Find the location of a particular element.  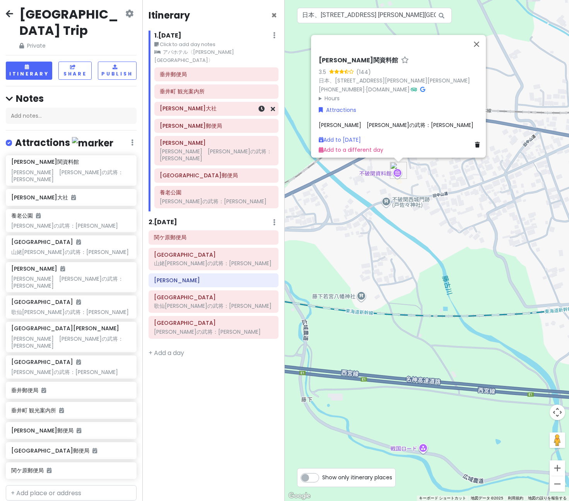

img: Google is located at coordinates (300, 496).